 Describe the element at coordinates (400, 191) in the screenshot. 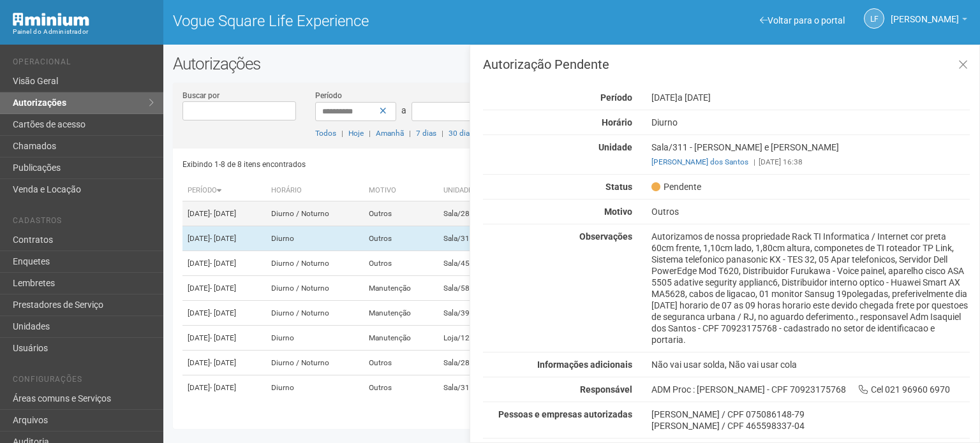

I see `th: Motivo` at that location.